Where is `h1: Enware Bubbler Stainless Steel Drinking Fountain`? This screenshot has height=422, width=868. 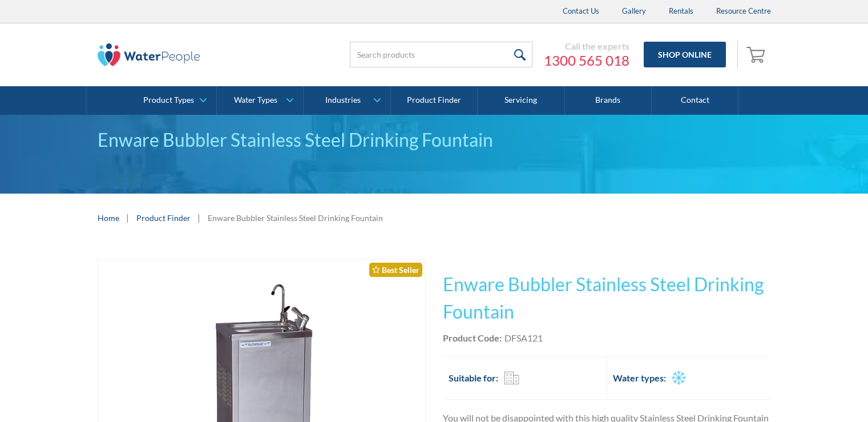
h1: Enware Bubbler Stainless Steel Drinking Fountain is located at coordinates (607, 298).